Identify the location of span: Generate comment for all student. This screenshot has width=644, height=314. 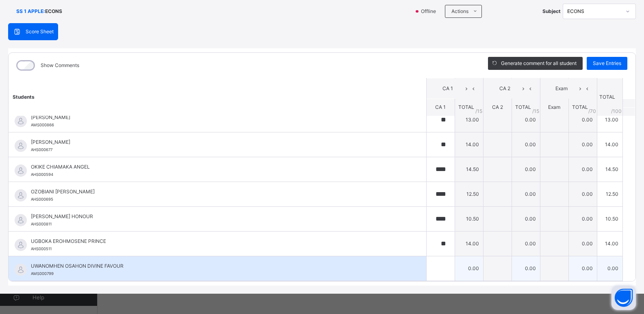
(539, 63).